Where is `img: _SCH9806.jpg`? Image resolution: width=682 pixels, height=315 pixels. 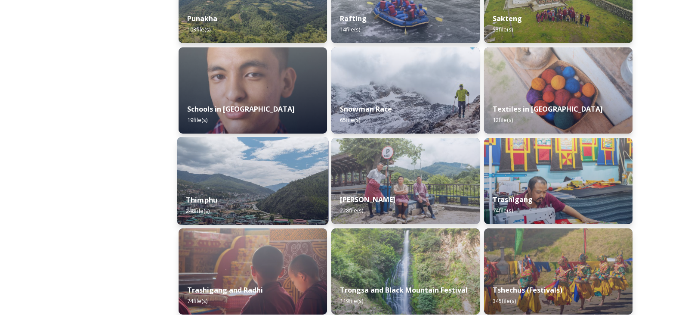 img: _SCH9806.jpg is located at coordinates (558, 90).